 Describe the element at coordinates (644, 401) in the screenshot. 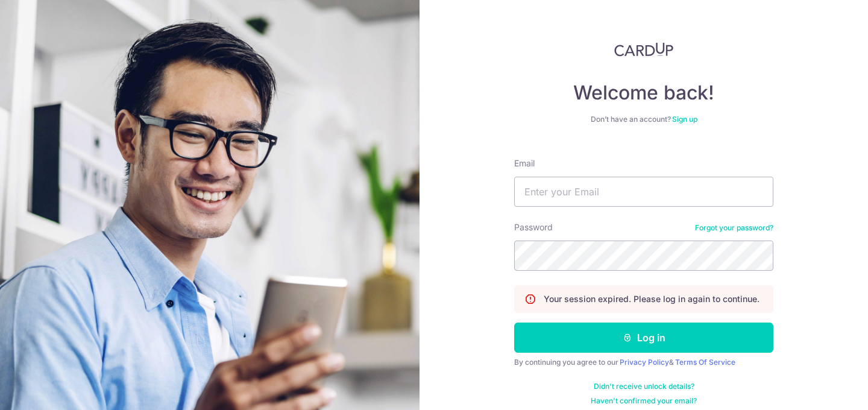

I see `a: Haven't confirmed your email?` at that location.